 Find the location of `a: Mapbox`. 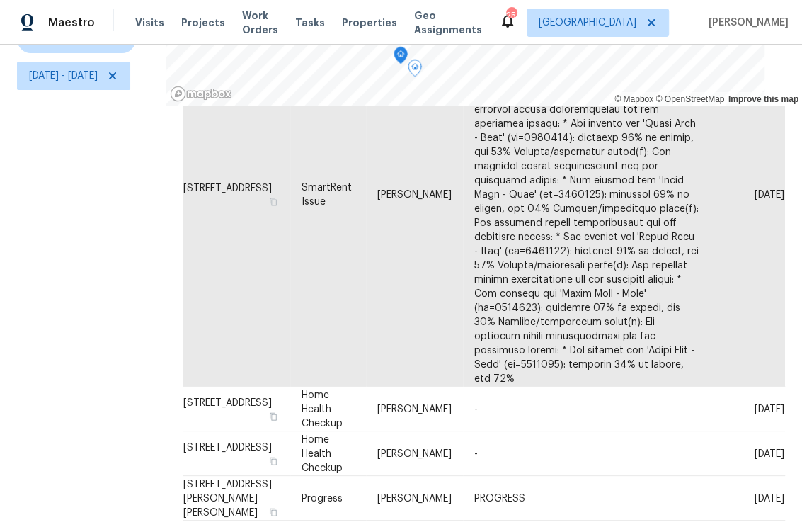

a: Mapbox is located at coordinates (634, 99).